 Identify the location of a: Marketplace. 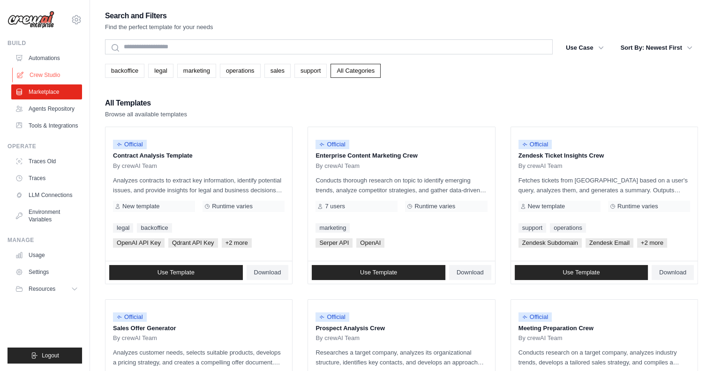
(46, 92).